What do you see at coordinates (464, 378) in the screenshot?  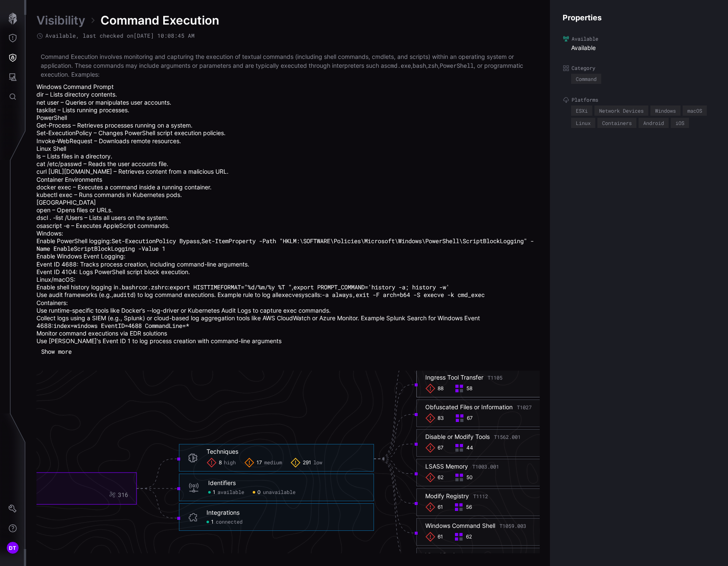 I see `div: Ingress Tool Transfer` at bounding box center [464, 378].